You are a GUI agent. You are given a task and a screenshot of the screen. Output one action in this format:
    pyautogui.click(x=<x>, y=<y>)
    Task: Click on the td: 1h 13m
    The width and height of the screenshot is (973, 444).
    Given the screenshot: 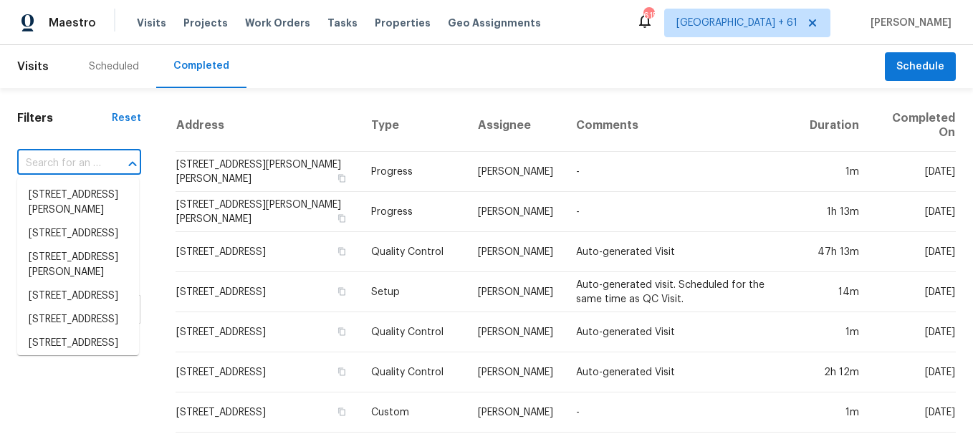 What is the action you would take?
    pyautogui.click(x=834, y=212)
    